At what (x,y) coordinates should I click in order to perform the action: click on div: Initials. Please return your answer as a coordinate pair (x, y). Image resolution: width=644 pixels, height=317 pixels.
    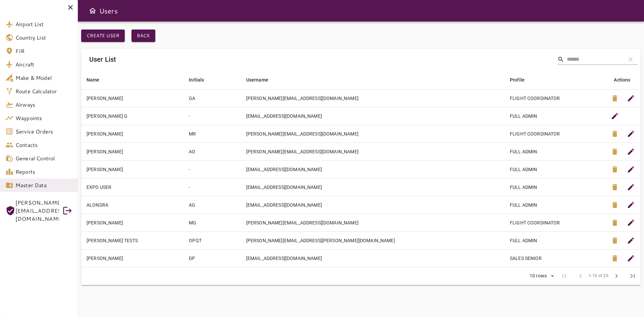
    Looking at the image, I should click on (196, 80).